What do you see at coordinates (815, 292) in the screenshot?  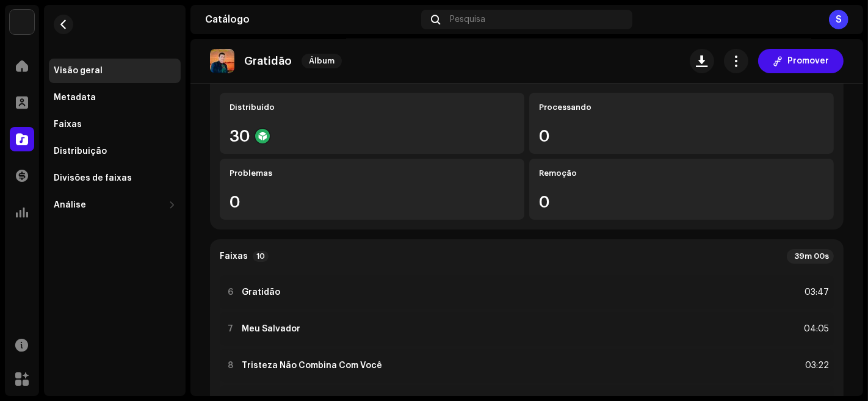 I see `div: 03:47` at bounding box center [815, 292].